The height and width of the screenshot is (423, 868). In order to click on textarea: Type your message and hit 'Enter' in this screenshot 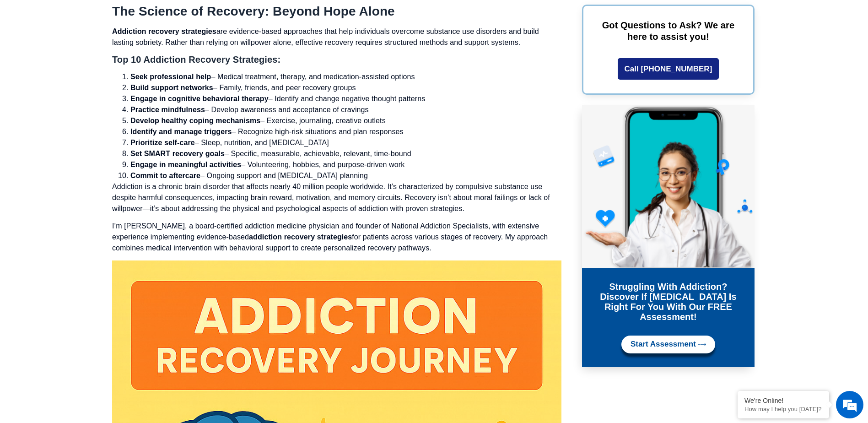, I will do `click(89, 266)`.